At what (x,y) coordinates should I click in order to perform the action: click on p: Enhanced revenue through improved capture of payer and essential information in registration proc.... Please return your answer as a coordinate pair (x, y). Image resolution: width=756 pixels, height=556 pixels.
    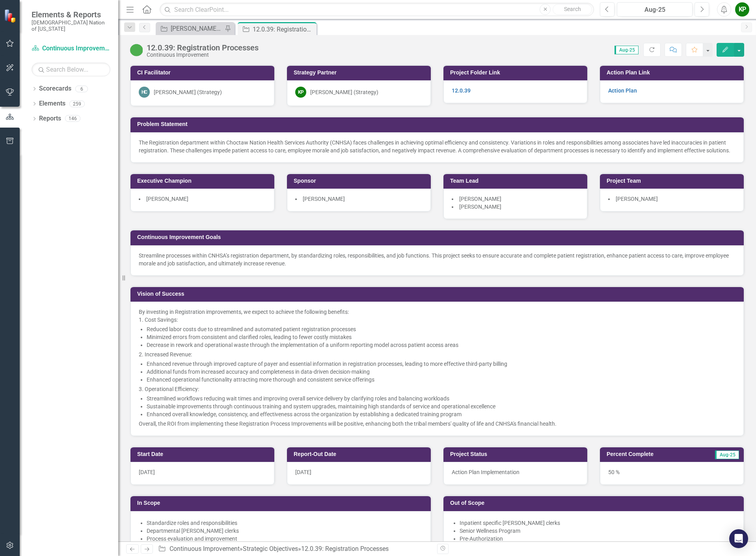
    Looking at the image, I should click on (441, 364).